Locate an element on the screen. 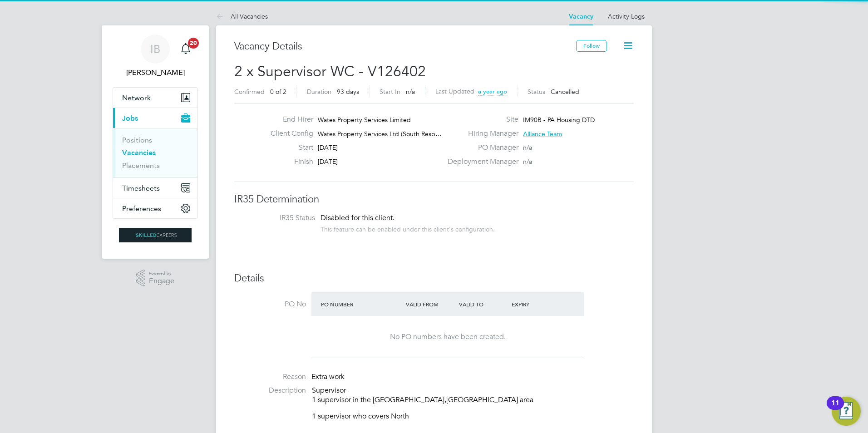  button: Jobs is located at coordinates (155, 118).